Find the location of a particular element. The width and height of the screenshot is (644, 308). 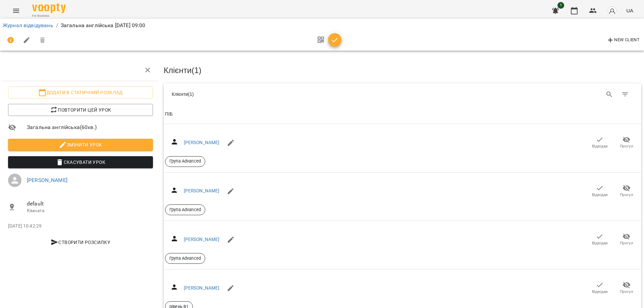

span: 1 is located at coordinates (561, 5).